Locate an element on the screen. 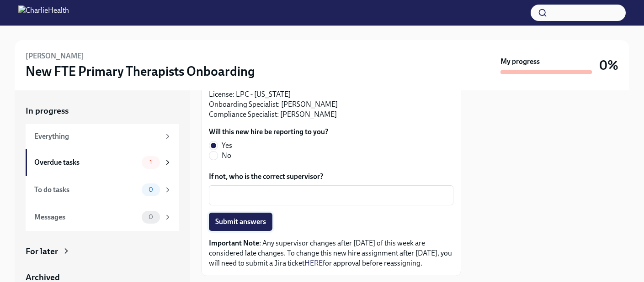 This screenshot has height=282, width=644. div: Everything is located at coordinates (97, 136).